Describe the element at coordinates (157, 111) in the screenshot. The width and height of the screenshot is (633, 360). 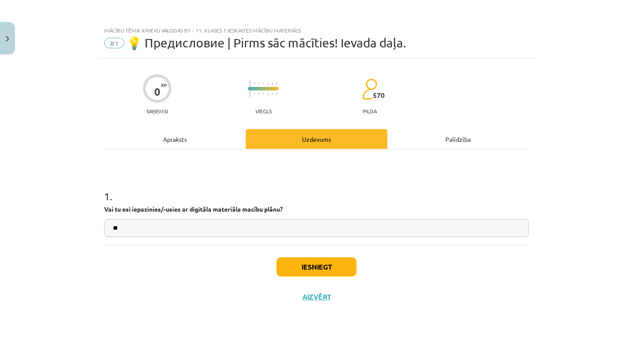
I see `p: Saņemsi` at that location.